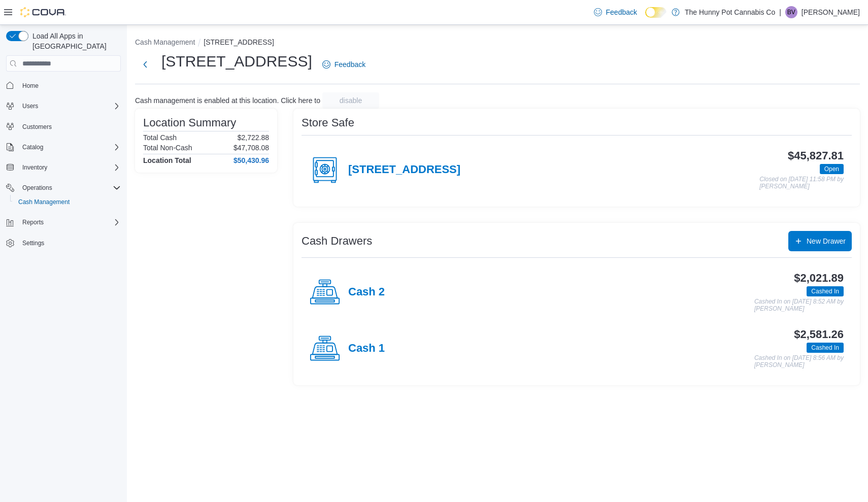 This screenshot has height=502, width=868. I want to click on h6: Total Cash, so click(160, 137).